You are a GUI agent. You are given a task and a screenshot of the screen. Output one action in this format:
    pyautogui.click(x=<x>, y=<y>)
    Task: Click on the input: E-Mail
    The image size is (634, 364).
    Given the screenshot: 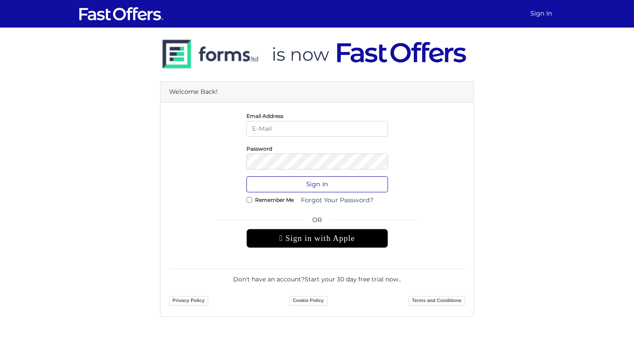 What is the action you would take?
    pyautogui.click(x=317, y=128)
    